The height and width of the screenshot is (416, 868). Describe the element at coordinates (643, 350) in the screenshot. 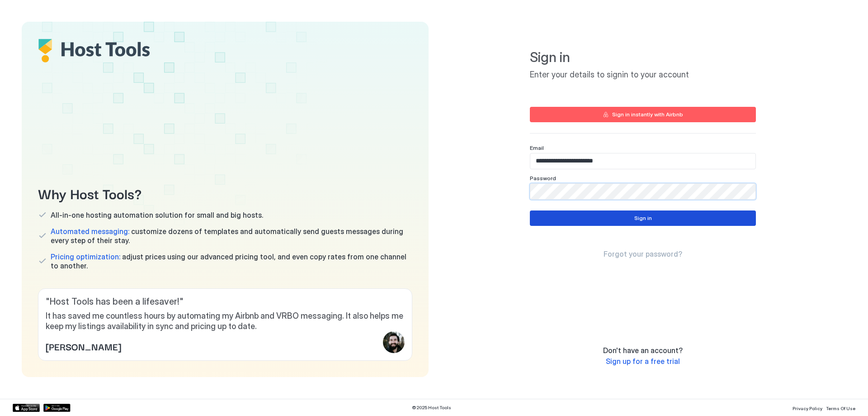

I see `span: Don't have an account?` at that location.